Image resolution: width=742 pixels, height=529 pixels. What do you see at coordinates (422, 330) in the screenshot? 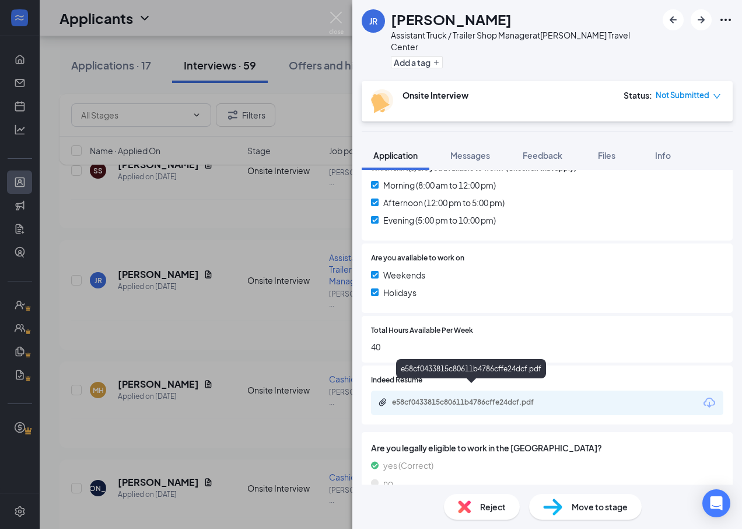
I see `span: Total Hours Available Per Week` at bounding box center [422, 330].